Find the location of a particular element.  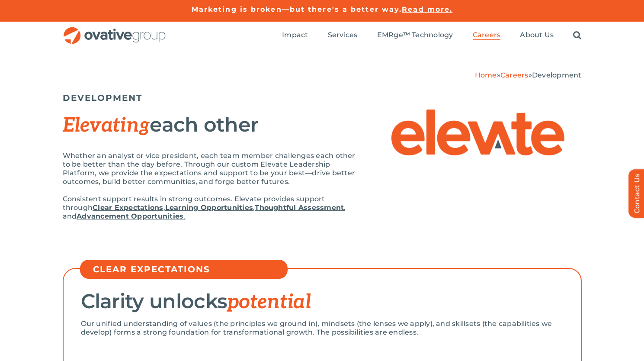

a: Thoughtful Assessment is located at coordinates (300, 207).